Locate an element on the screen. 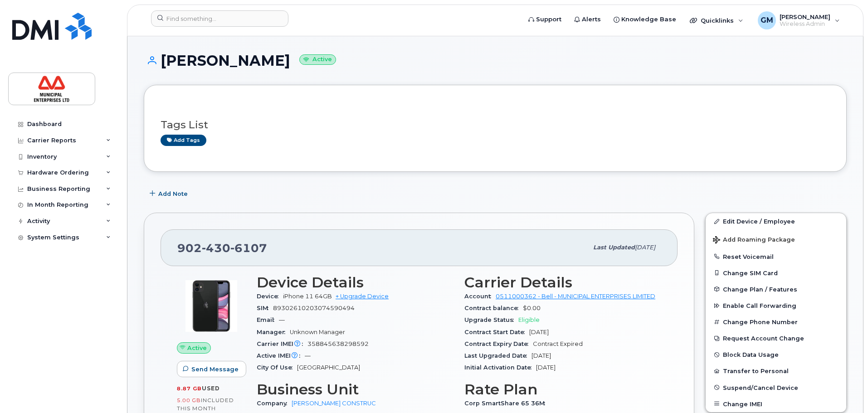 Image resolution: width=868 pixels, height=413 pixels. button: Add Roaming Package is located at coordinates (776, 239).